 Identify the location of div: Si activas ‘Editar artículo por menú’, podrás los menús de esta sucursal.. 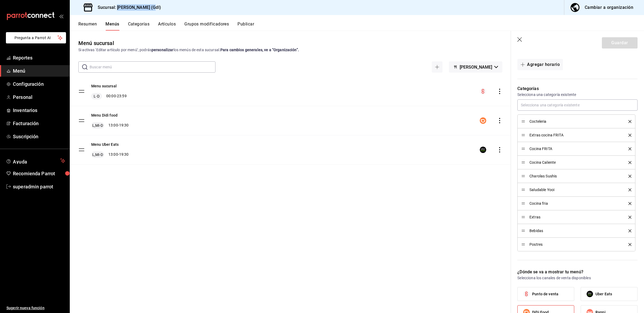
(291, 50).